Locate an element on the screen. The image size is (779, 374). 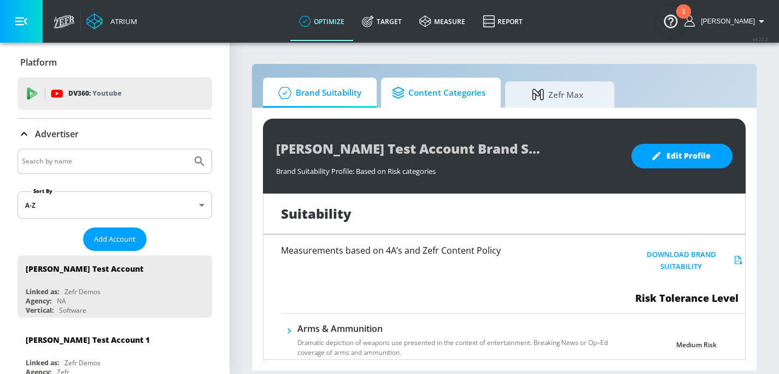
a: Target is located at coordinates (382, 21).